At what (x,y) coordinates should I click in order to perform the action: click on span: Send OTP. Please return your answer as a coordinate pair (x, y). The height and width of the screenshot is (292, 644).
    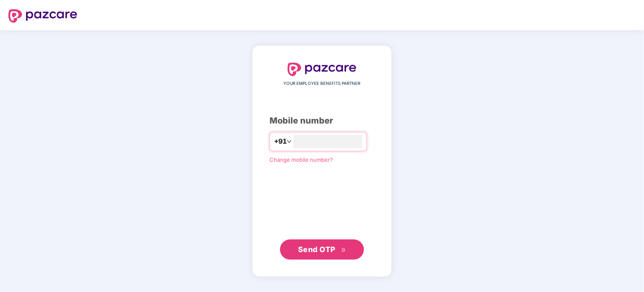
    Looking at the image, I should click on (316, 250).